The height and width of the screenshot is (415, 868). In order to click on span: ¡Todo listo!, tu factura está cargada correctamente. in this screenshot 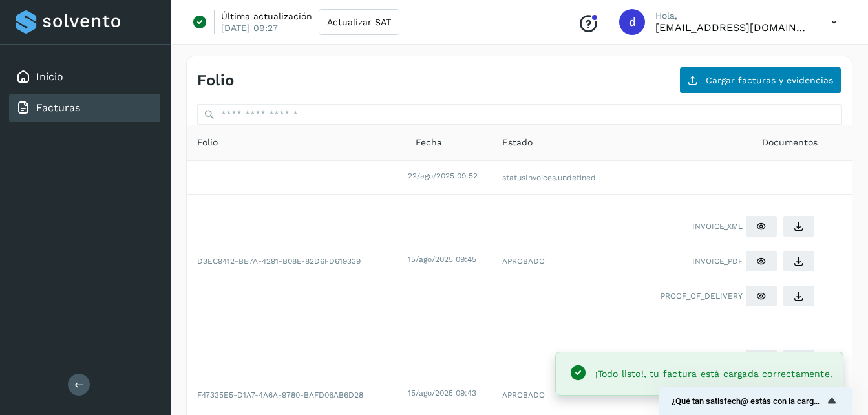, I will do `click(714, 374)`.